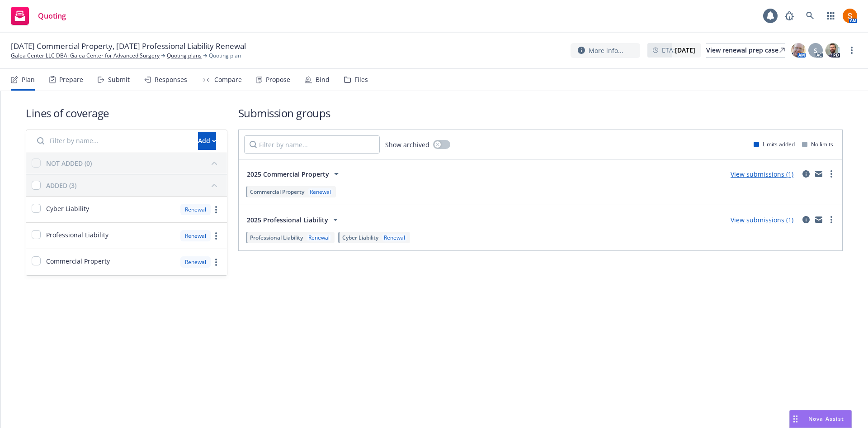 The height and width of the screenshot is (428, 868). What do you see at coordinates (361, 80) in the screenshot?
I see `div: Files` at bounding box center [361, 80].